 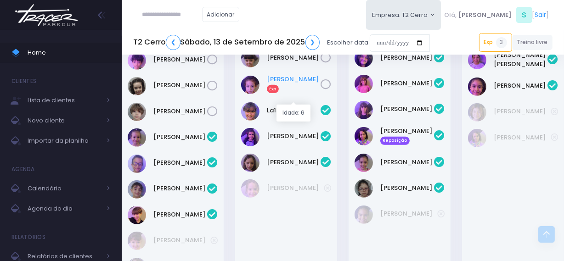 I want to click on img: Melissa Onishi Doumit, so click(x=250, y=85).